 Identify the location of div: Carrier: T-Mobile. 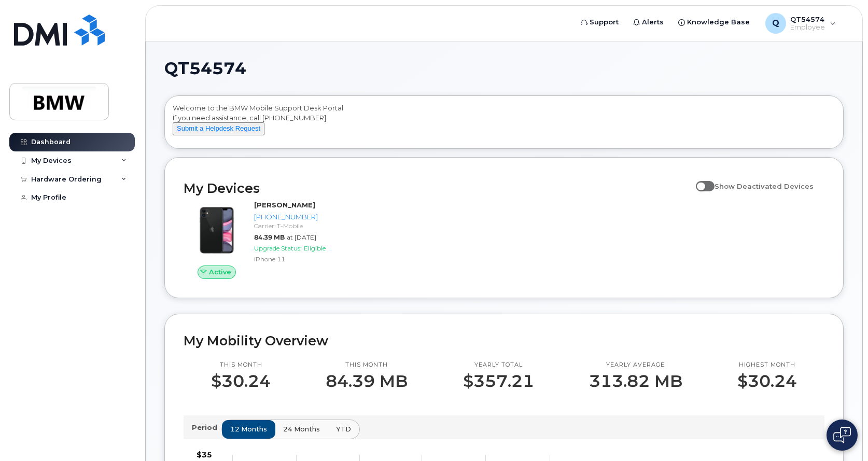
(292, 226).